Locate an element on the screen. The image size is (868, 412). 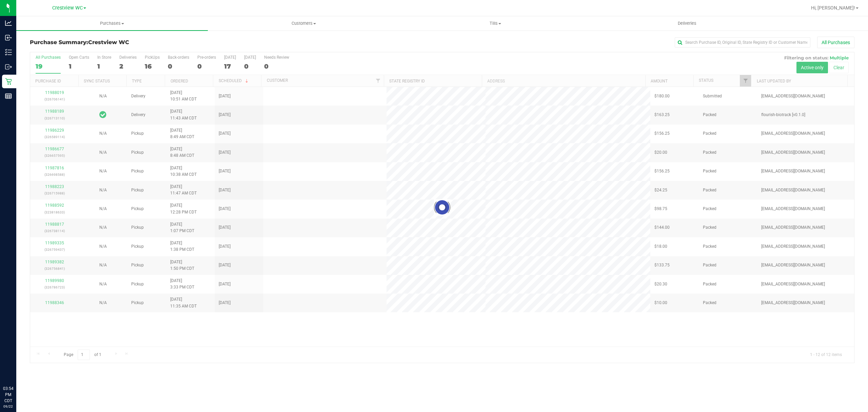
inline-svg: Inbound is located at coordinates (8, 37).